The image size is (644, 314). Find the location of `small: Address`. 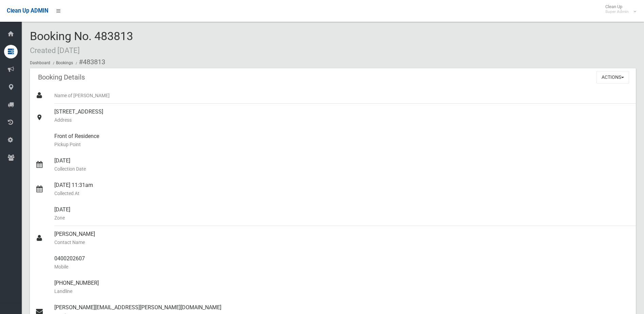

small: Address is located at coordinates (342, 120).